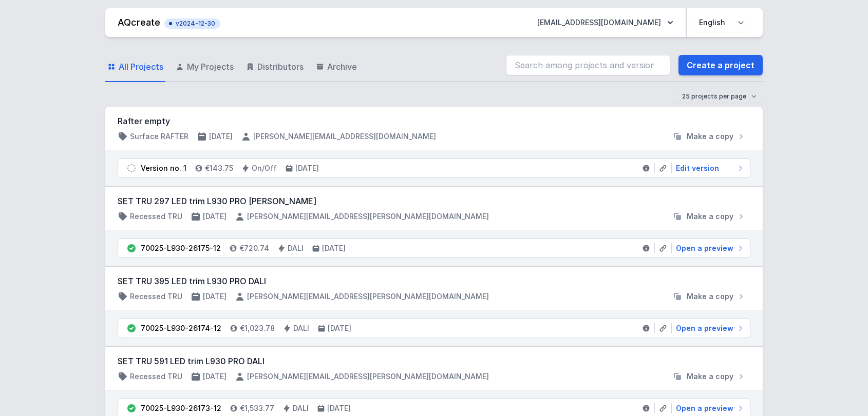 This screenshot has width=868, height=416. I want to click on a: All Projects, so click(135, 67).